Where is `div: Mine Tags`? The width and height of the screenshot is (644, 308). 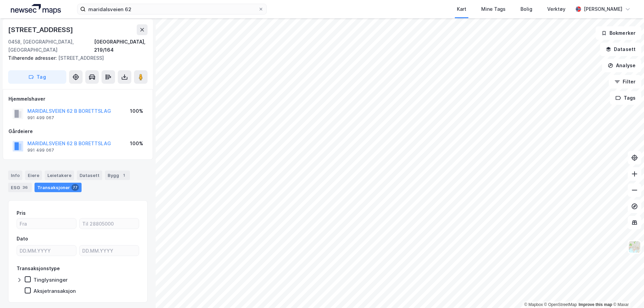 div: Mine Tags is located at coordinates (494, 9).